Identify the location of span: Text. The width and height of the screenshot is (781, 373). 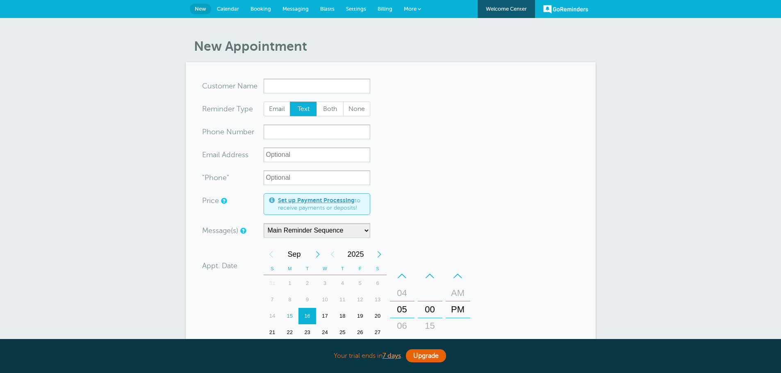
(303, 109).